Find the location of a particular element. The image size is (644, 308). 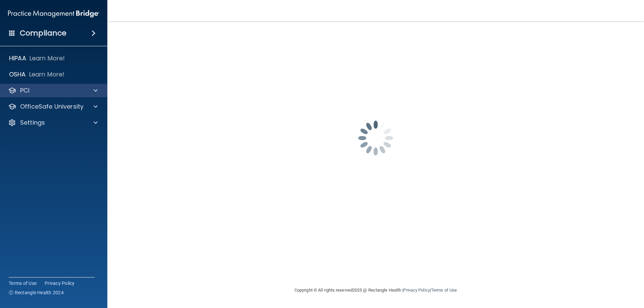

p: HIPAA is located at coordinates (17, 58).